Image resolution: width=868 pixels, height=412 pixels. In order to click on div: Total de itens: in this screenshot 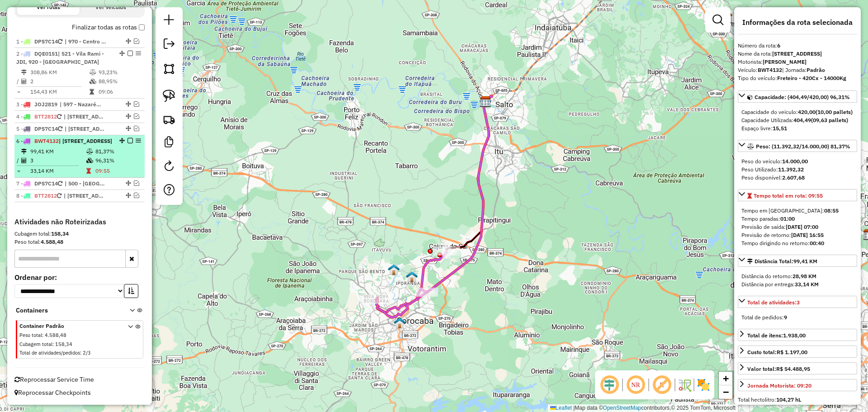, I will do `click(777, 336)`.